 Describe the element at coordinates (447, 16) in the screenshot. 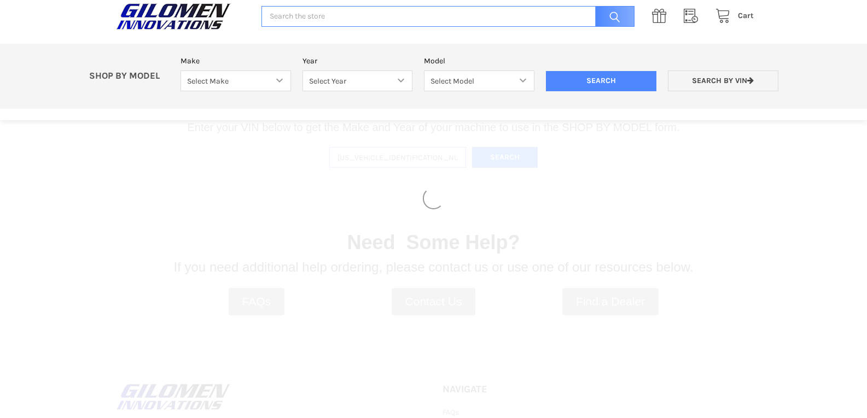

I see `input: Search the store` at that location.